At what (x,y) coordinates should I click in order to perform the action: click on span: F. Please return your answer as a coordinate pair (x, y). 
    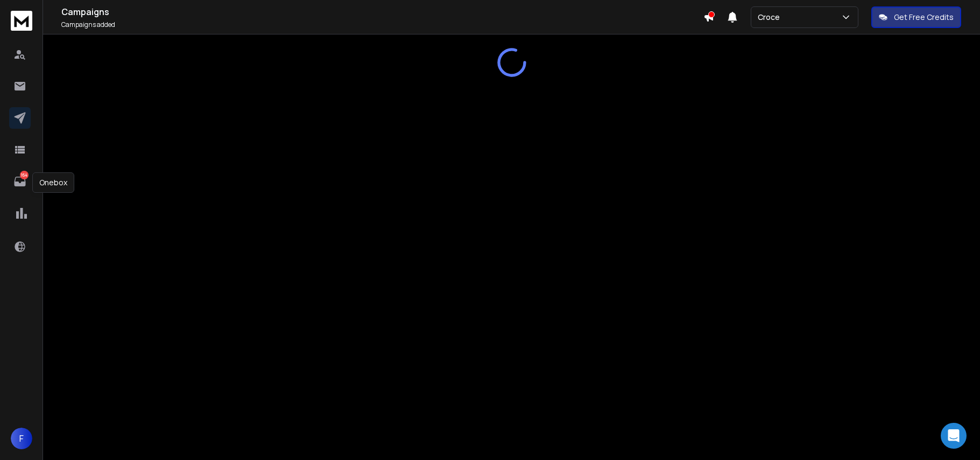
    Looking at the image, I should click on (21, 438).